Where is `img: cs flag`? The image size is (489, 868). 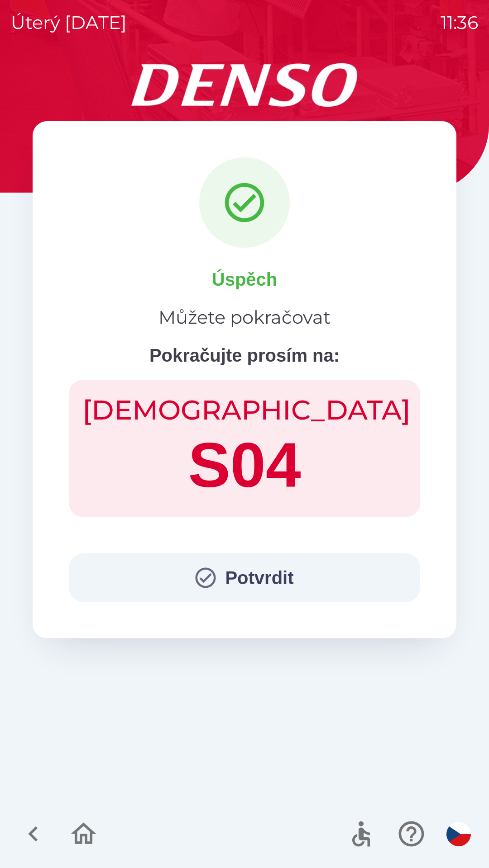 img: cs flag is located at coordinates (458, 834).